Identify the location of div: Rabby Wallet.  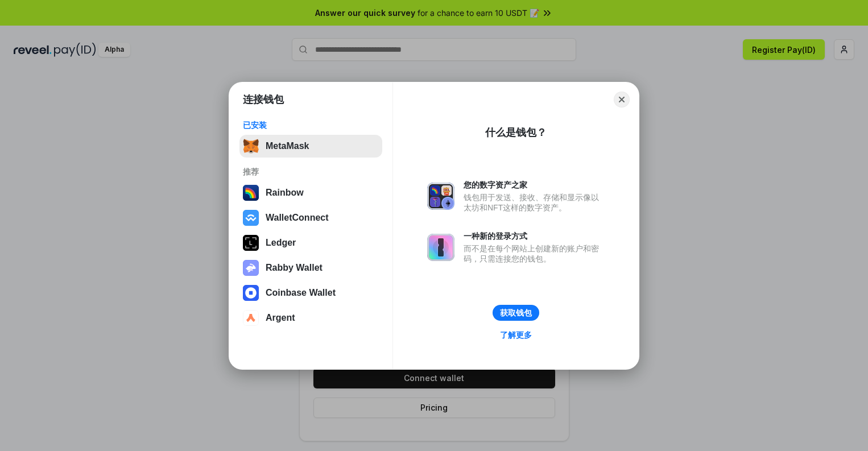
(294, 268).